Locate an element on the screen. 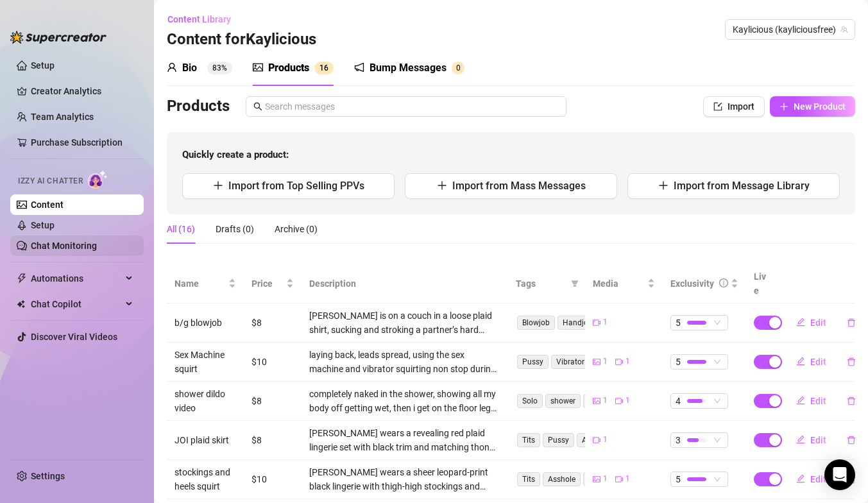  td: shower dildo video is located at coordinates (205, 401).